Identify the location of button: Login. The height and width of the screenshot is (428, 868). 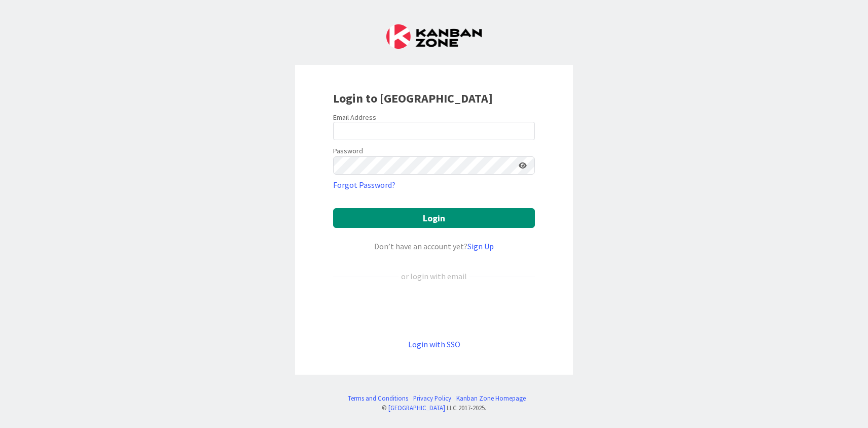
(434, 218).